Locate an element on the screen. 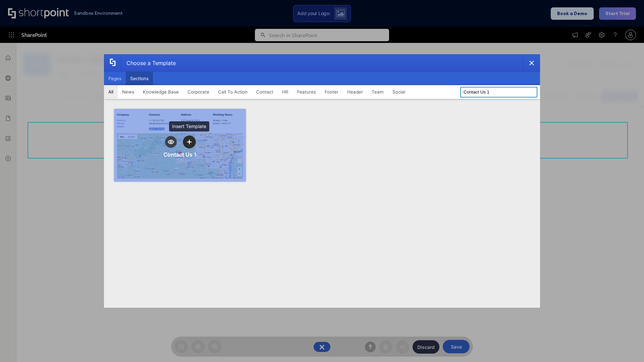 The height and width of the screenshot is (362, 644). button: Social is located at coordinates (399, 92).